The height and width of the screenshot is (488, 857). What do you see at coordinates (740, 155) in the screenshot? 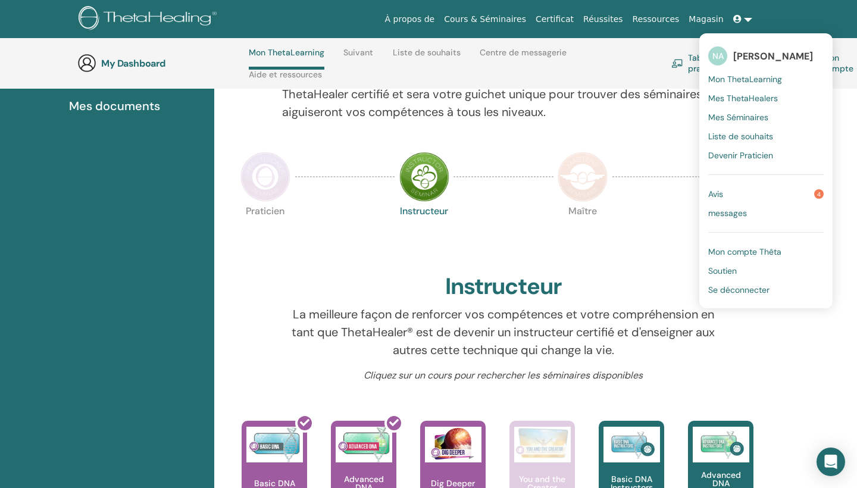
I see `span: Devenir Praticien` at bounding box center [740, 155].